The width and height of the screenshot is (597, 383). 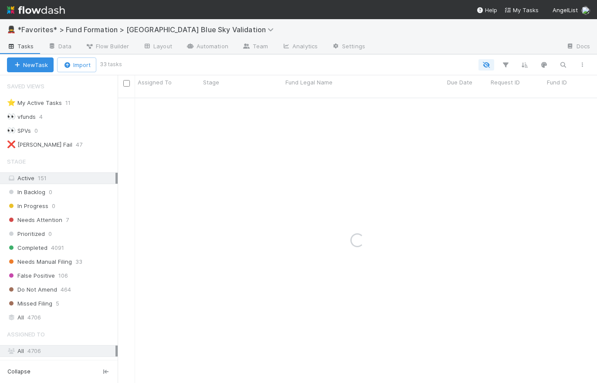 I want to click on span: False Positive, so click(x=31, y=276).